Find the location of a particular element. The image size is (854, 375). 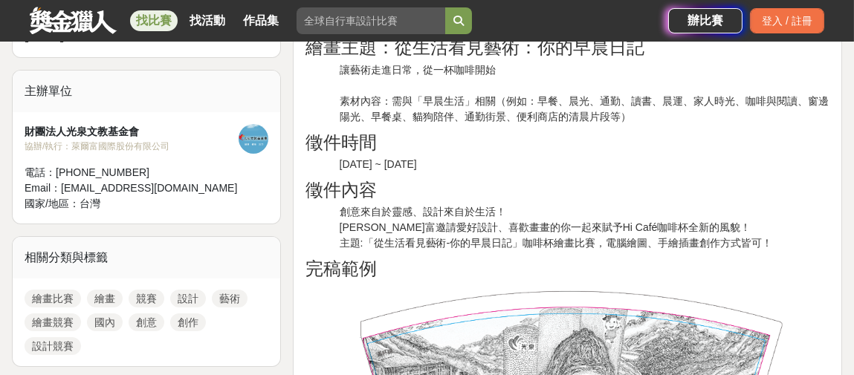

a: 找比賽 is located at coordinates (154, 21).